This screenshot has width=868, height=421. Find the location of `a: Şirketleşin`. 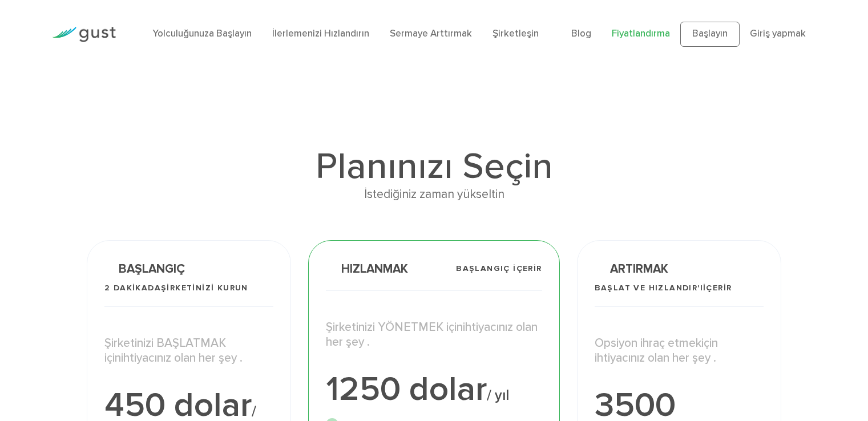

a: Şirketleşin is located at coordinates (515, 34).